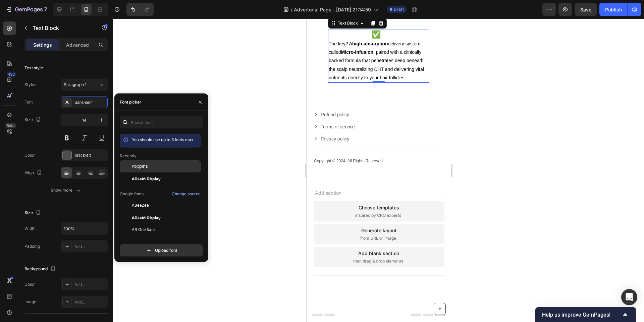 The image size is (644, 322). I want to click on button: Refund policy, so click(25, 95).